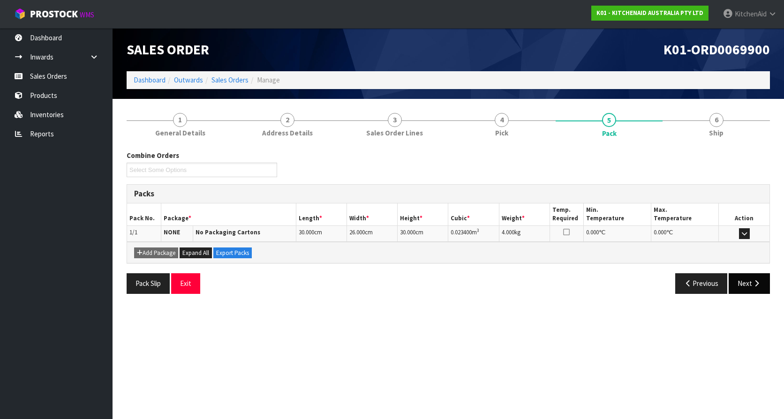  I want to click on th: Cubic, so click(474, 214).